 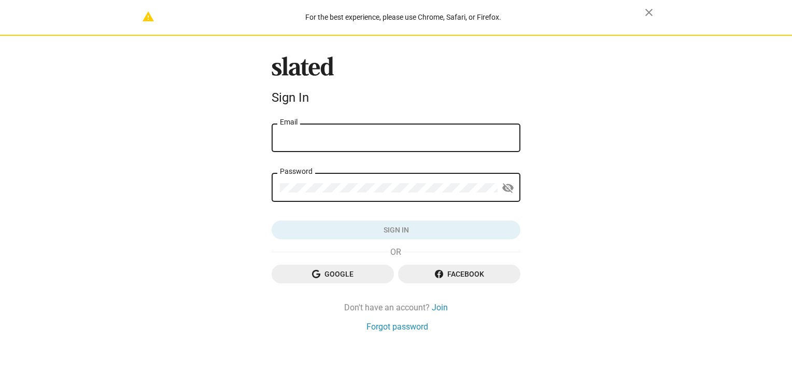 I want to click on button: Show password, so click(x=508, y=188).